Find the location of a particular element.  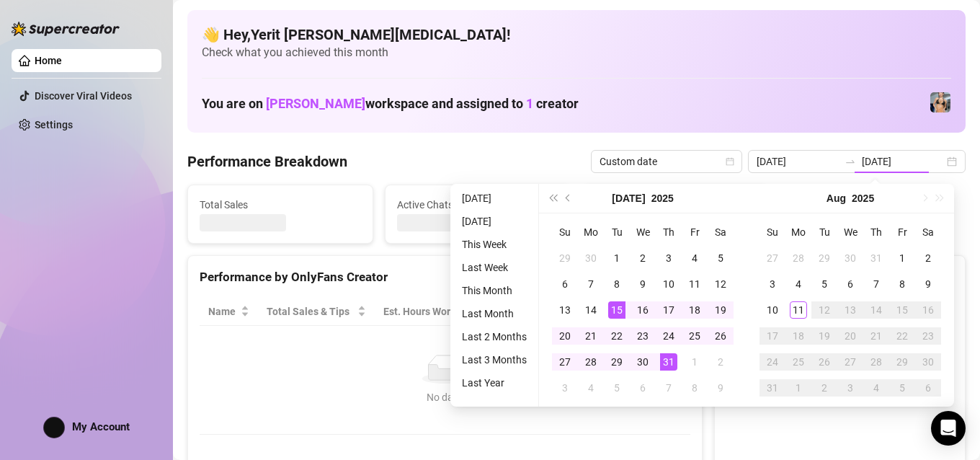

a: Settings is located at coordinates (54, 125).